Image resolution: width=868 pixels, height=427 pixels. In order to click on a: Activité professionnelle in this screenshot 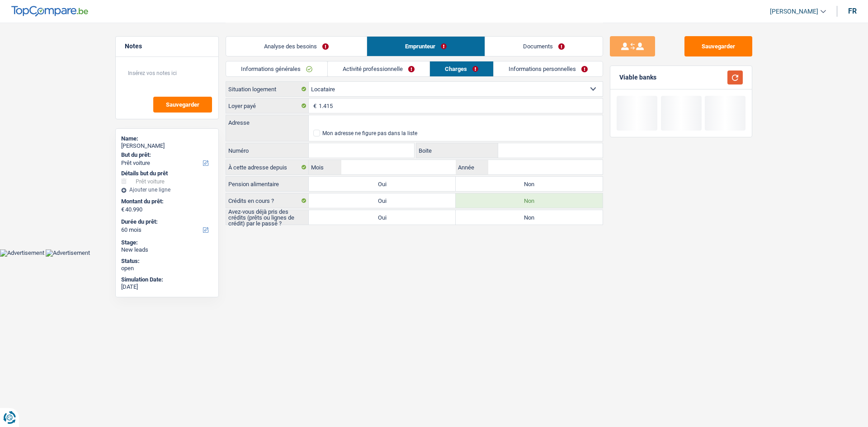, I will do `click(378, 69)`.